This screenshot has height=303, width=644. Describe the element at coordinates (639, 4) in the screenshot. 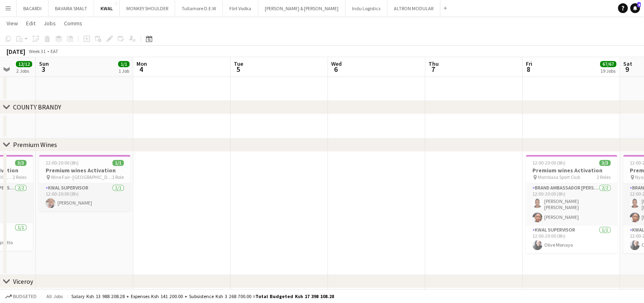

I see `span: 4` at that location.